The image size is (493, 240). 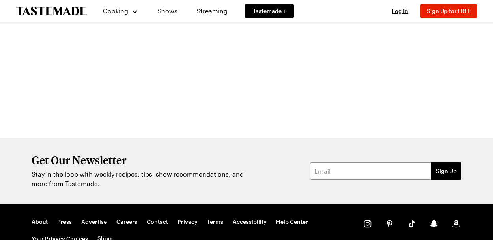 What do you see at coordinates (449, 11) in the screenshot?
I see `span: Sign Up for FREE` at bounding box center [449, 11].